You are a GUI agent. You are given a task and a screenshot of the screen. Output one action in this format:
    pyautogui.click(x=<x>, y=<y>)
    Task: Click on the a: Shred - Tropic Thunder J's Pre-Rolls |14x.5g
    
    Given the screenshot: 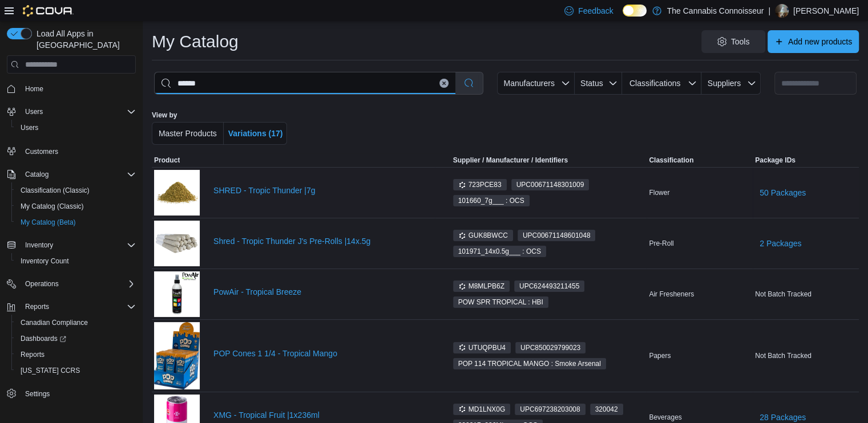 What is the action you would take?
    pyautogui.click(x=323, y=241)
    